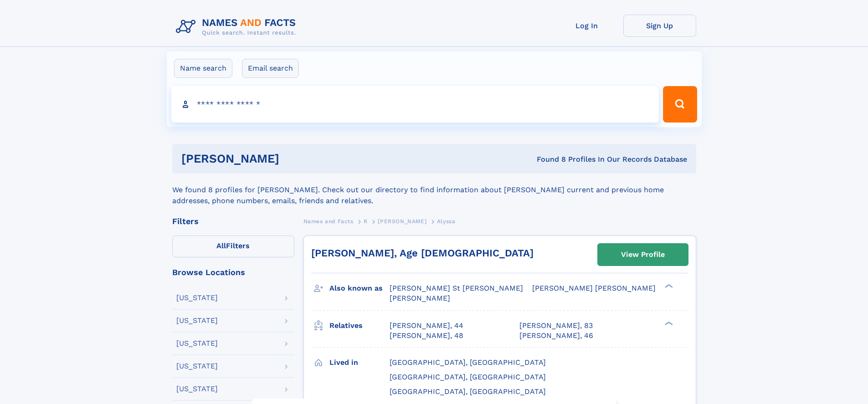 The image size is (868, 404). I want to click on span: R, so click(365, 221).